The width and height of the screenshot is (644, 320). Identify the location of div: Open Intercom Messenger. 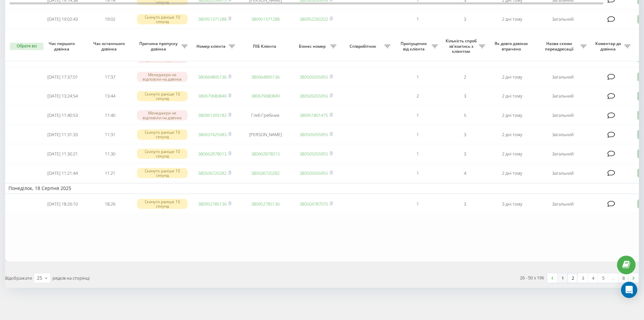
(629, 290).